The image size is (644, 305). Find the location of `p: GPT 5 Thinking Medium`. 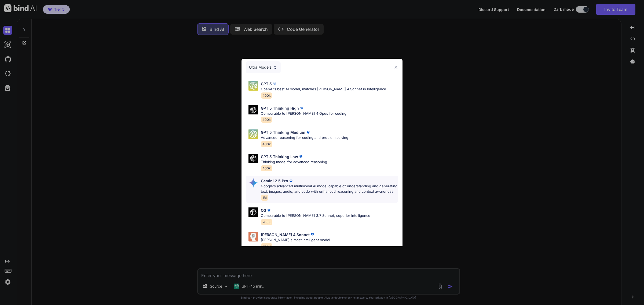

p: GPT 5 Thinking Medium is located at coordinates (283, 132).